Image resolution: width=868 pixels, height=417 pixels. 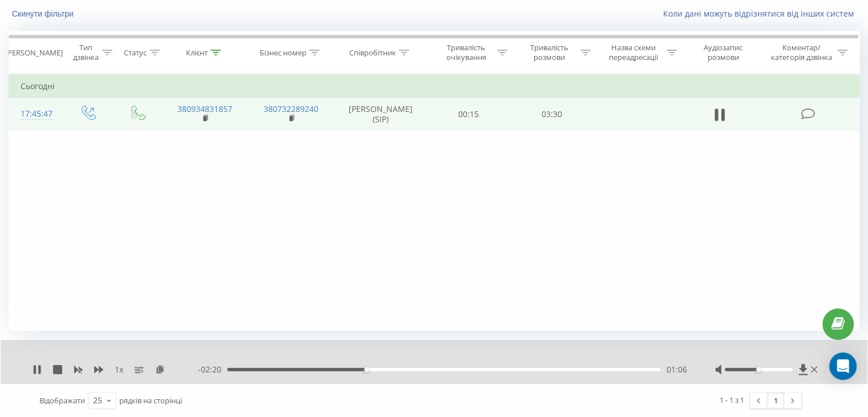 I want to click on span: 01:06, so click(x=677, y=370).